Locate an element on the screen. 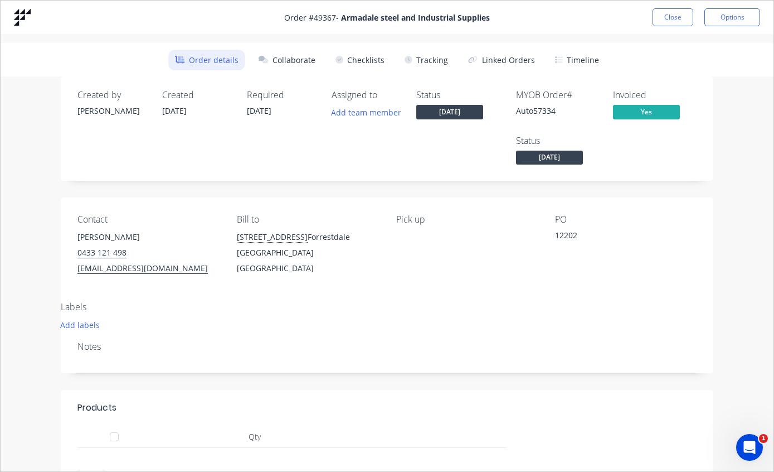  button: Close is located at coordinates (673, 17).